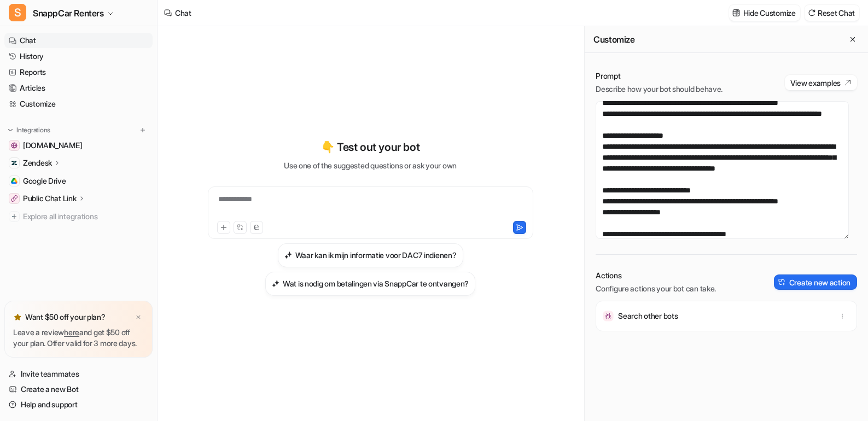  What do you see at coordinates (288, 255) in the screenshot?
I see `img: Waar kan ik mijn informatie voor DAC7 indienen?` at bounding box center [288, 255].